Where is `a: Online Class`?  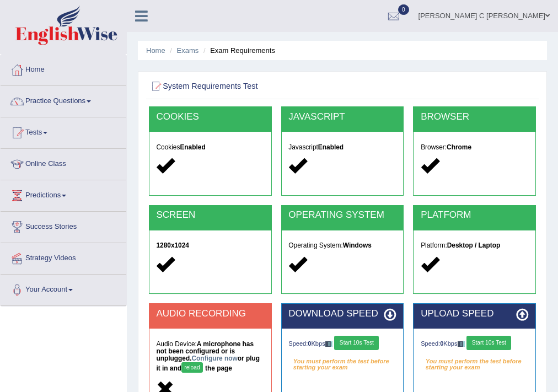 a: Online Class is located at coordinates (63, 163).